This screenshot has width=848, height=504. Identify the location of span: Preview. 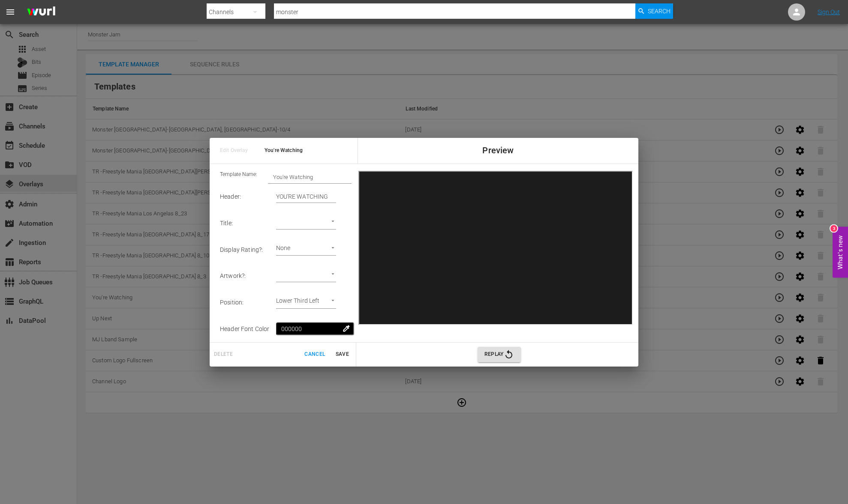
(497, 150).